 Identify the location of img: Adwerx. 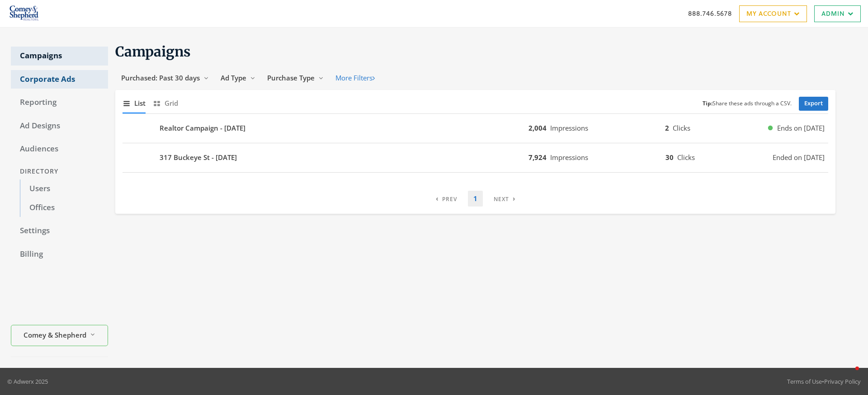
(24, 13).